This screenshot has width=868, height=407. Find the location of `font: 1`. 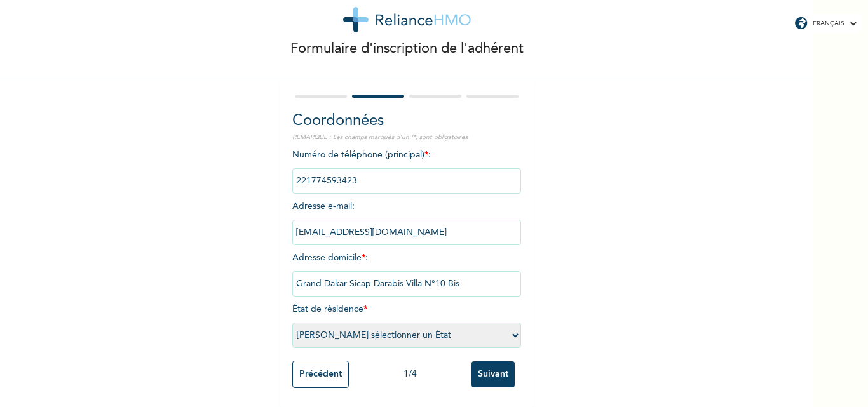

font: 1 is located at coordinates (406, 374).